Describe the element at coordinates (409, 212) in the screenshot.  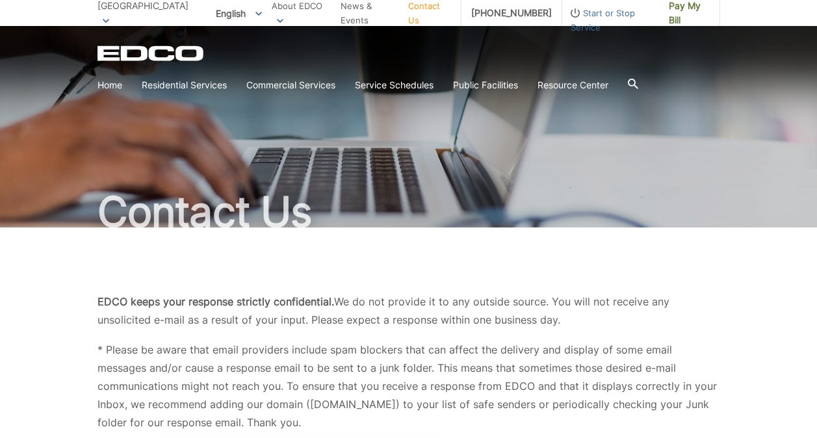
I see `h1: Contact Us` at that location.